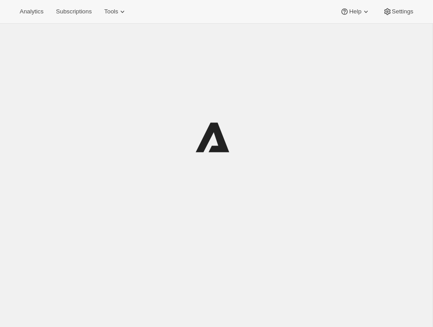  What do you see at coordinates (115, 12) in the screenshot?
I see `button: Tools` at bounding box center [115, 12].